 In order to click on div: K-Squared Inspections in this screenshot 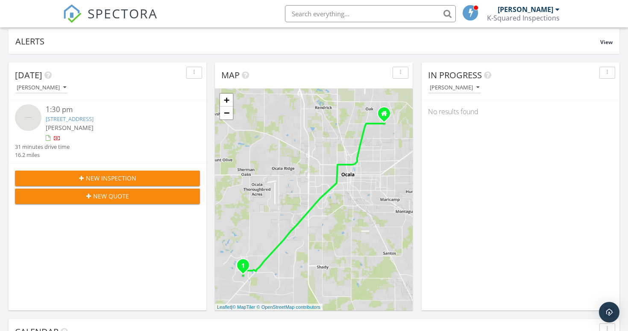, I will do `click(523, 18)`.